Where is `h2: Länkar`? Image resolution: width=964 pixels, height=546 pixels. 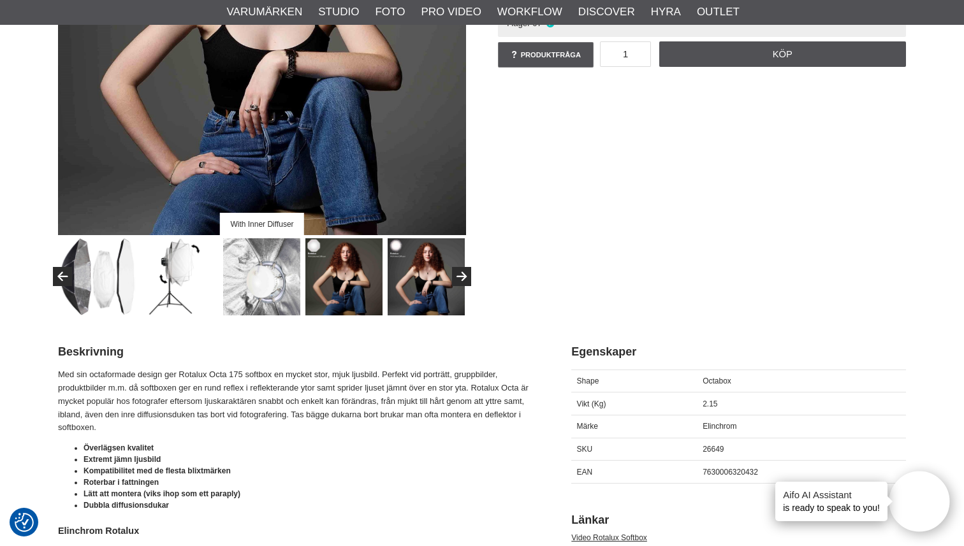 h2: Länkar is located at coordinates (738, 520).